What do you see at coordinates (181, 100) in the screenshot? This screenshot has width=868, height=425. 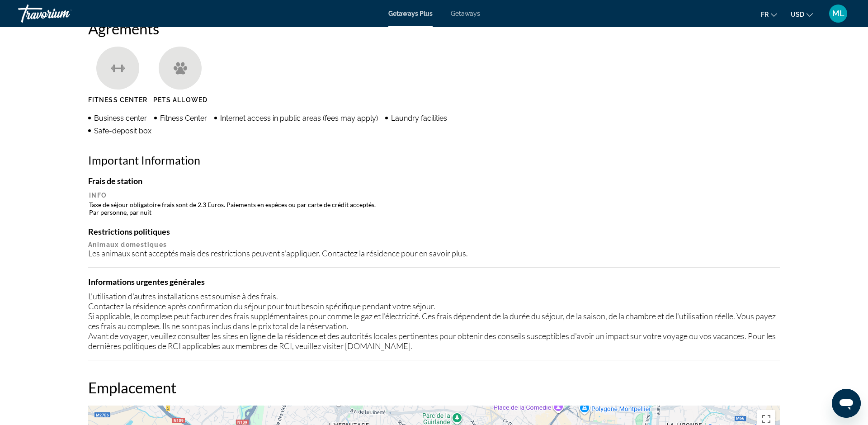 I see `span: Pets Allowed` at bounding box center [181, 100].